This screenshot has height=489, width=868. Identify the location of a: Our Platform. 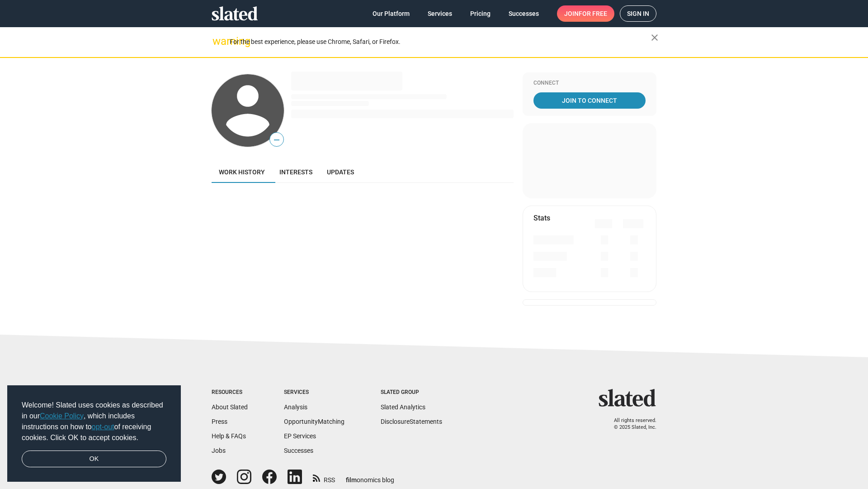
(392, 13).